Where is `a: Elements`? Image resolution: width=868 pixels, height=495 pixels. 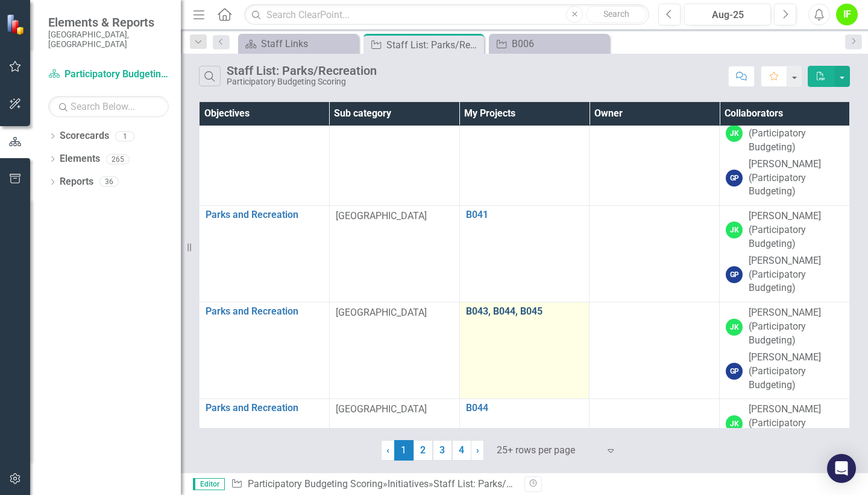
a: Elements is located at coordinates (80, 159).